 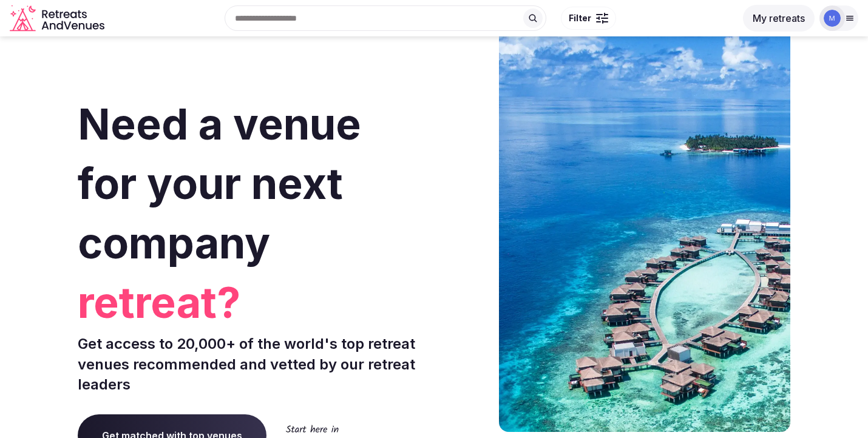 I want to click on p: Get access to 20,000+ of the world's top retreat venues recommended and vetted by our retreat lea..., so click(x=253, y=364).